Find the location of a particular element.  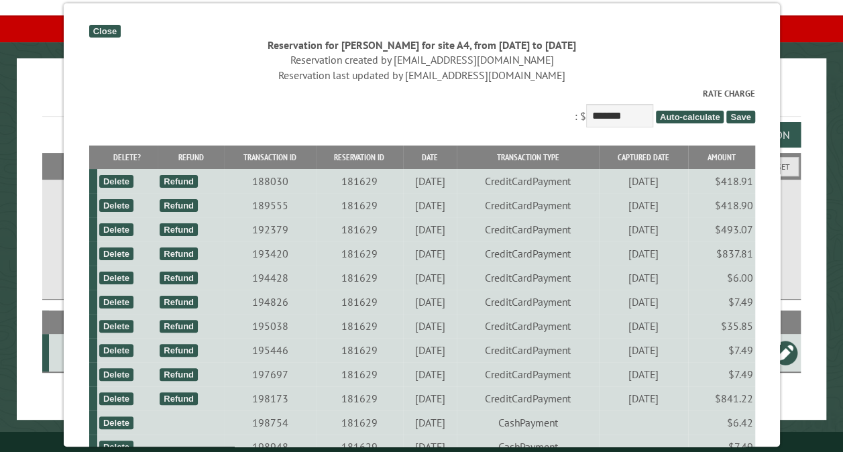

td: 194826 is located at coordinates (270, 302).